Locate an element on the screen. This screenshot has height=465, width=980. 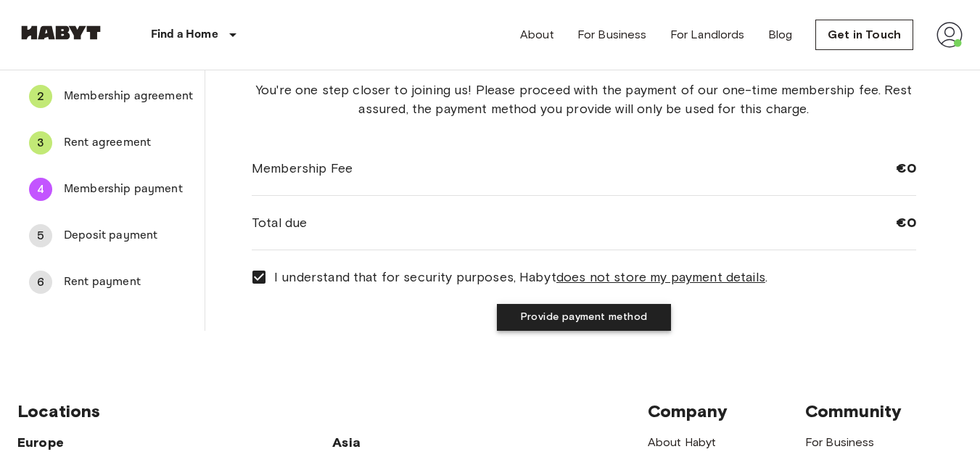
span: I understand that for security purposes, Habyt . is located at coordinates (521, 277).